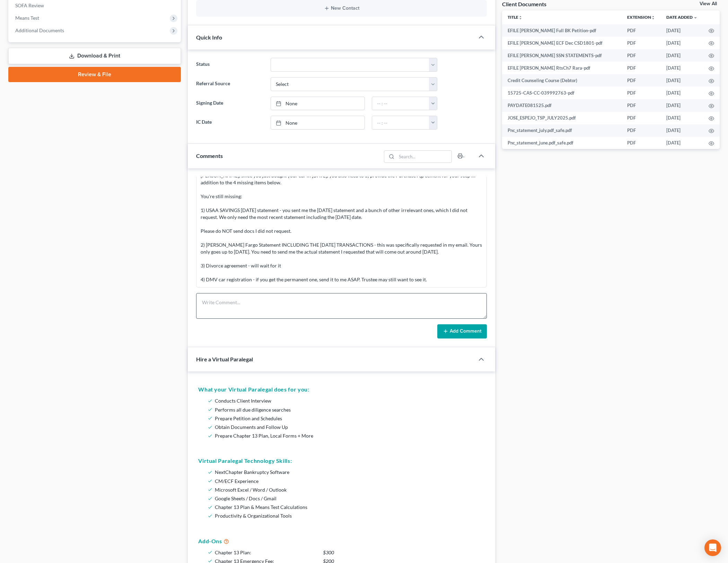  What do you see at coordinates (348, 418) in the screenshot?
I see `li: Prepare Petition and Schedules` at bounding box center [348, 418].